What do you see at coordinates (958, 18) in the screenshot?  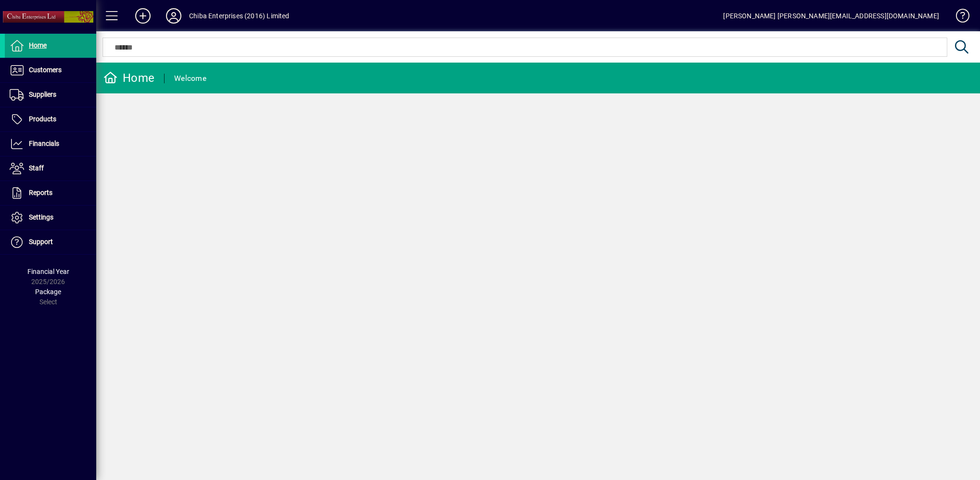 I see `a: Knowledge Base` at bounding box center [958, 18].